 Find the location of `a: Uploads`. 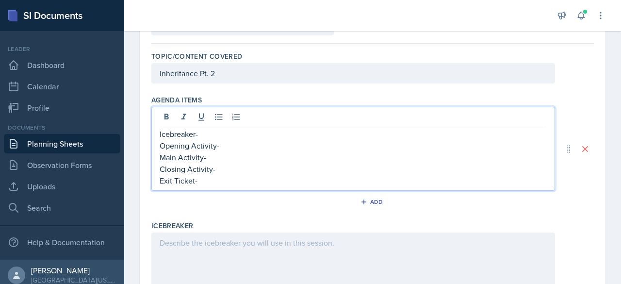

a: Uploads is located at coordinates (62, 186).